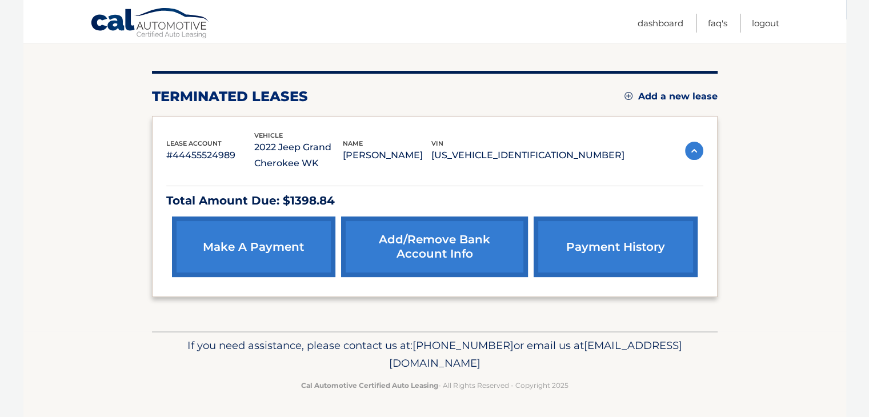 The image size is (869, 417). I want to click on a: Logout, so click(766, 23).